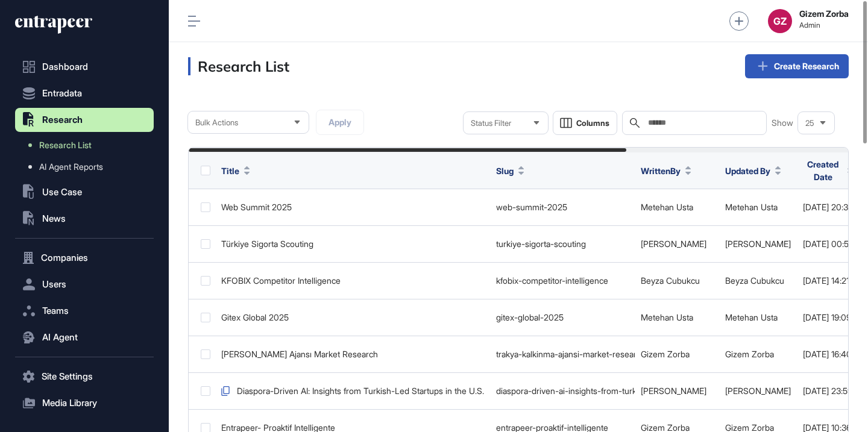 The image size is (868, 432). I want to click on div: kfobix-competitor-intelligence, so click(562, 281).